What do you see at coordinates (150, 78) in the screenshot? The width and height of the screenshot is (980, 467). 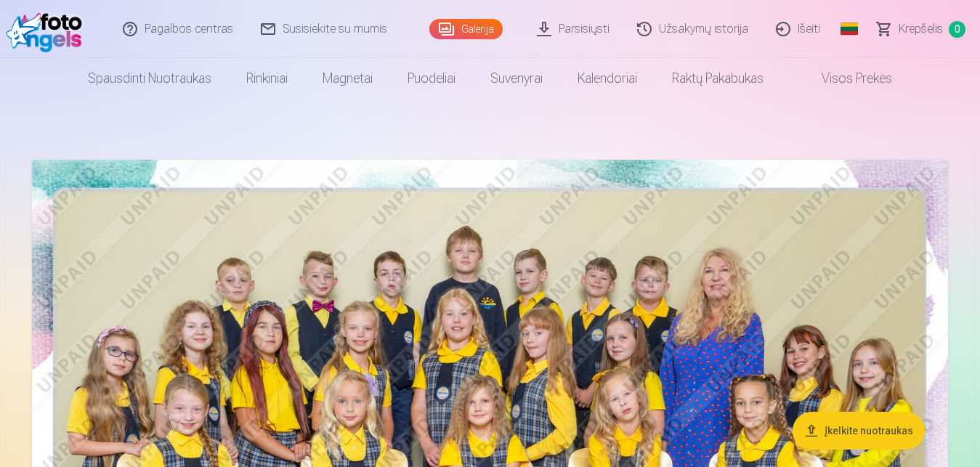 I see `a: Spausdinti nuotraukas` at bounding box center [150, 78].